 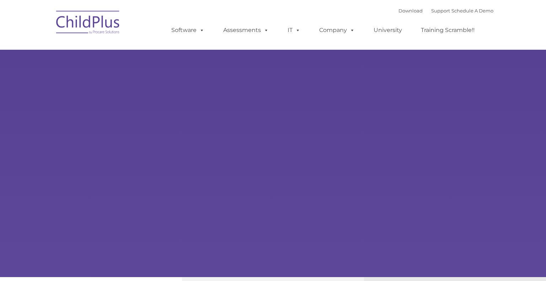 What do you see at coordinates (440, 11) in the screenshot?
I see `a: Support` at bounding box center [440, 11].